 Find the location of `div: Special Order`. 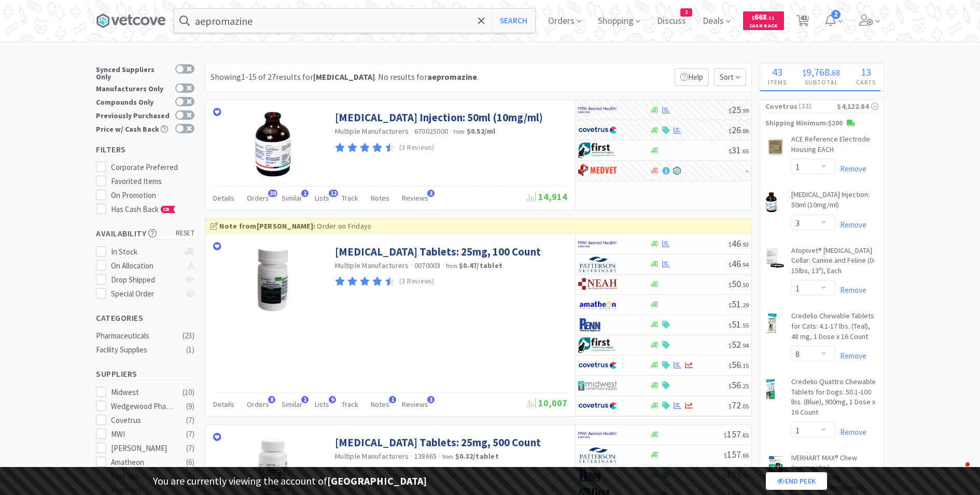

div: Special Order is located at coordinates (145, 294).